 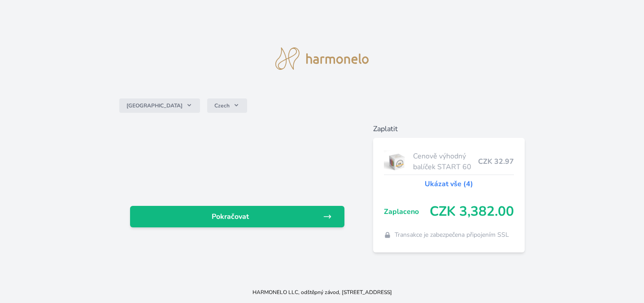 I want to click on button: Czech, so click(x=227, y=105).